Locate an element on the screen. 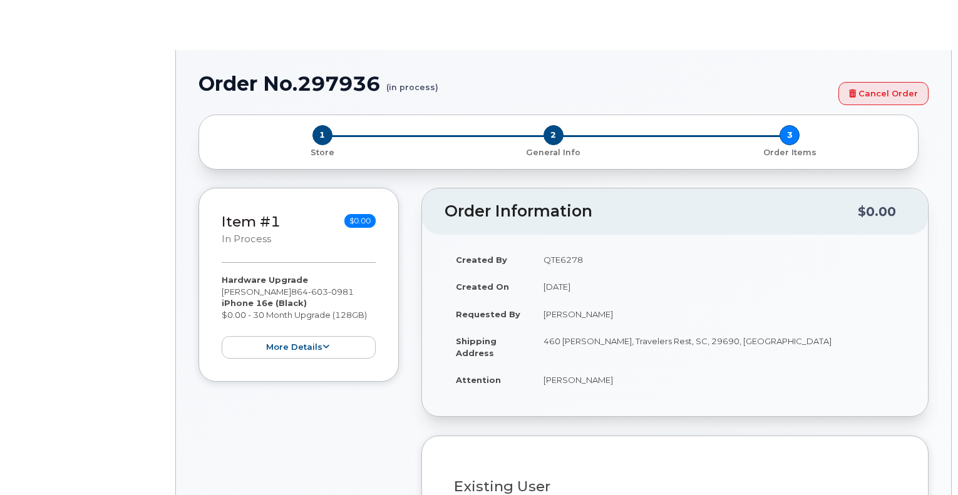 The image size is (958, 495). h2: Order Information is located at coordinates (651, 212).